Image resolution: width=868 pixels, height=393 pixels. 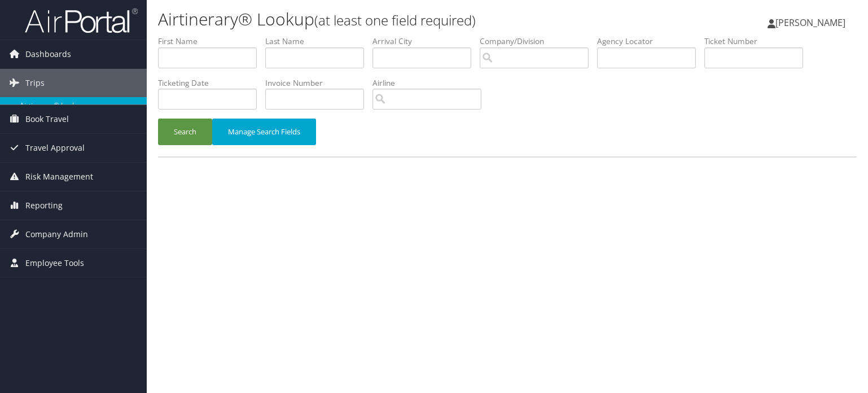 What do you see at coordinates (539, 41) in the screenshot?
I see `label: Company/Division` at bounding box center [539, 41].